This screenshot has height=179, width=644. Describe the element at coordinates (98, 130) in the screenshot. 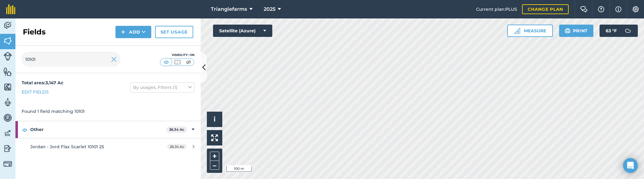

I see `strong: Other` at that location.